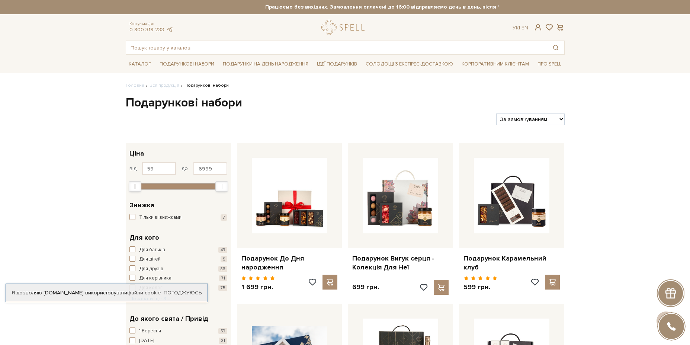 The image size is (690, 345). What do you see at coordinates (345, 103) in the screenshot?
I see `h1: Подарункові набори` at bounding box center [345, 103].